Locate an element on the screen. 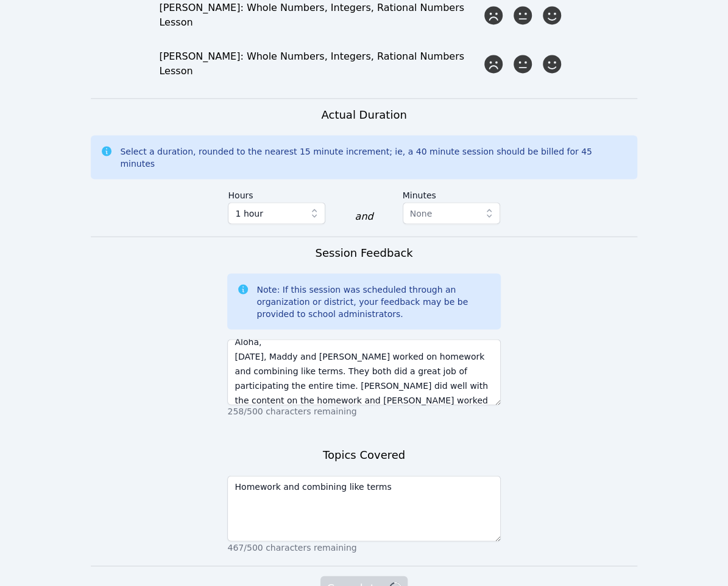  h3: Actual Duration is located at coordinates (364, 114).